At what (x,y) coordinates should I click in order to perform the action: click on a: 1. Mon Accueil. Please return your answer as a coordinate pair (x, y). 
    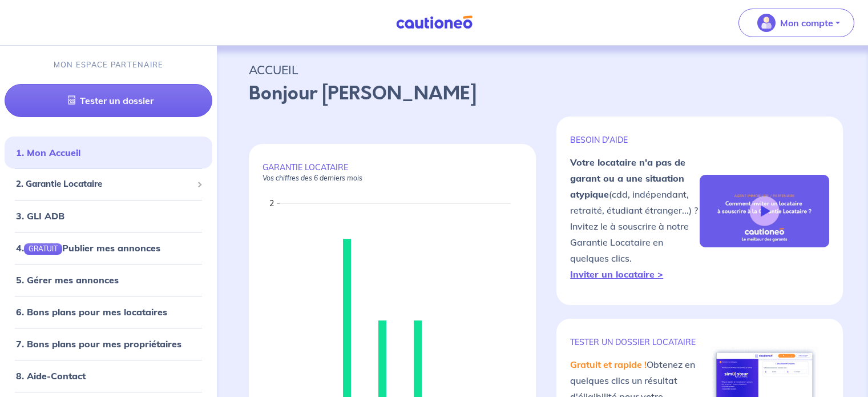
    Looking at the image, I should click on (48, 153).